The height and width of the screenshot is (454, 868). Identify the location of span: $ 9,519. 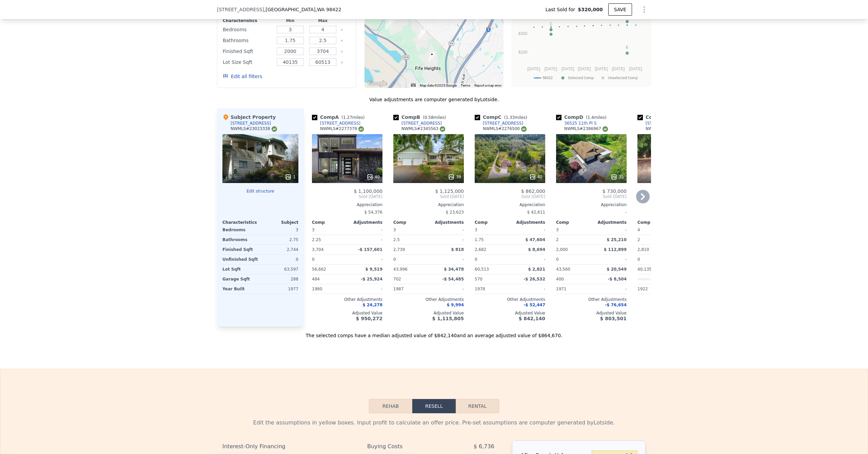
(374, 269).